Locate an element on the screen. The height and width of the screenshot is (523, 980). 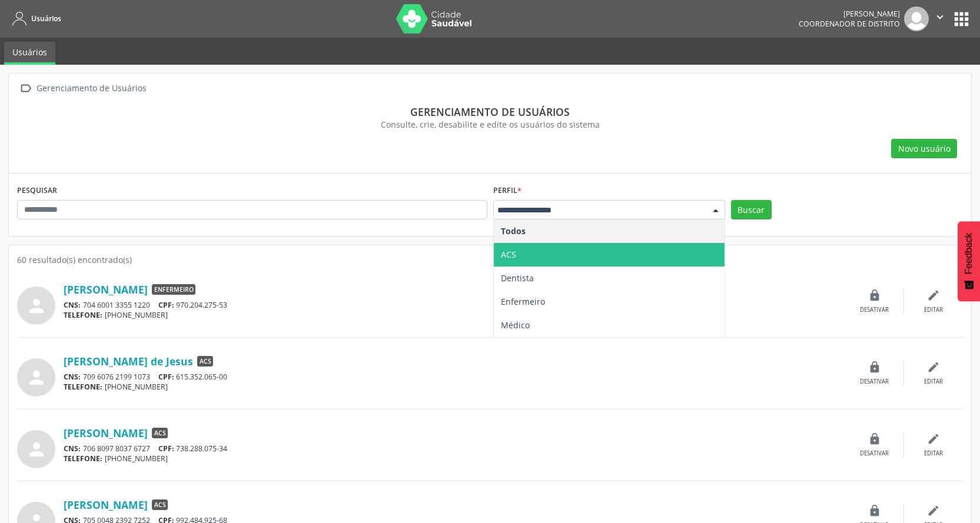
button: Buscar is located at coordinates (751, 210).